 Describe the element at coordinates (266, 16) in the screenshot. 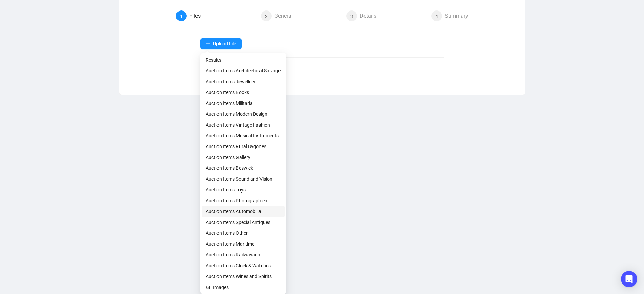

I see `span: 2` at that location.